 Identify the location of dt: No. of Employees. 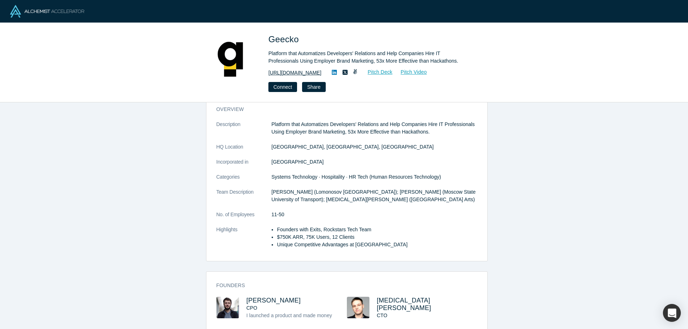
(244, 219).